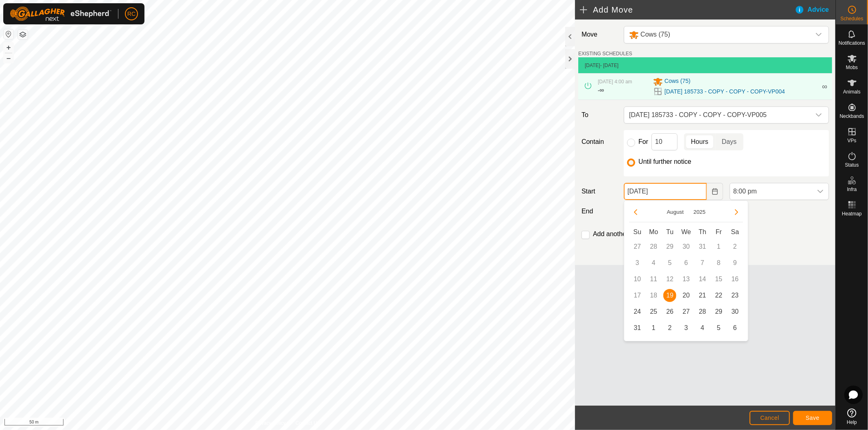 This screenshot has width=868, height=430. What do you see at coordinates (715, 192) in the screenshot?
I see `button: Choose Date` at bounding box center [715, 192].